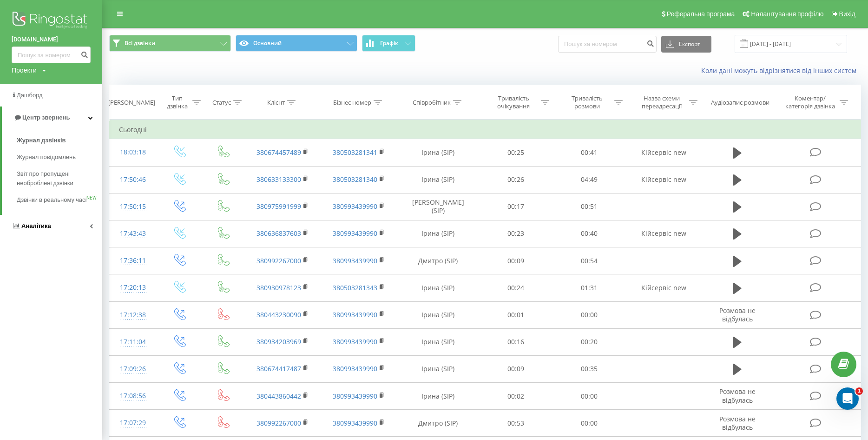  What do you see at coordinates (516, 234) in the screenshot?
I see `td: 00:23` at bounding box center [516, 234].